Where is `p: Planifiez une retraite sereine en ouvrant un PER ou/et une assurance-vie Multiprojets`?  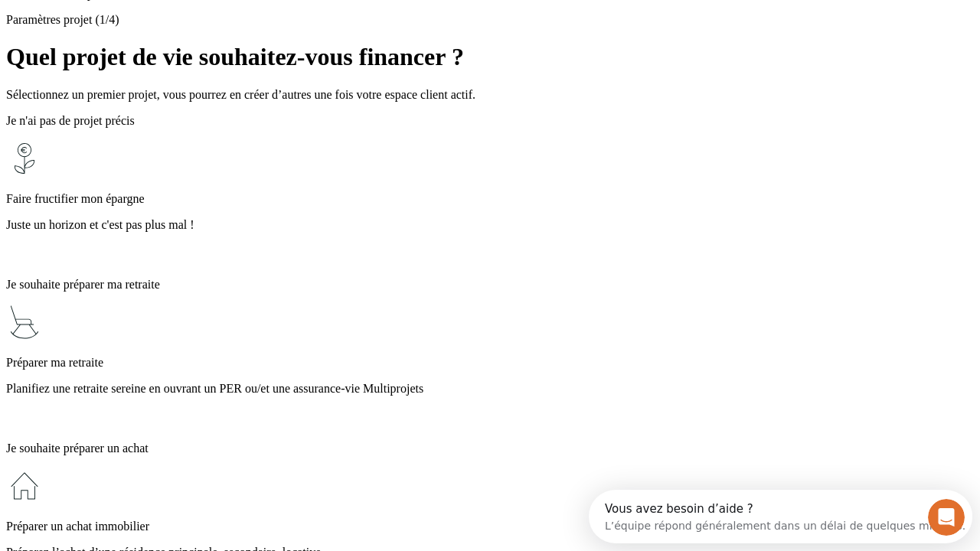
p: Planifiez une retraite sereine en ouvrant un PER ou/et une assurance-vie Multiprojets is located at coordinates (490, 388).